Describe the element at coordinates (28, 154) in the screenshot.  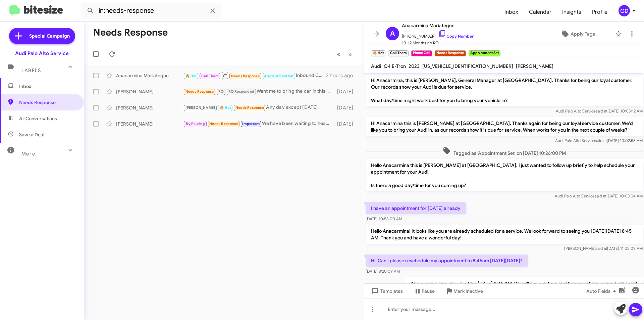
I see `span: More` at that location.